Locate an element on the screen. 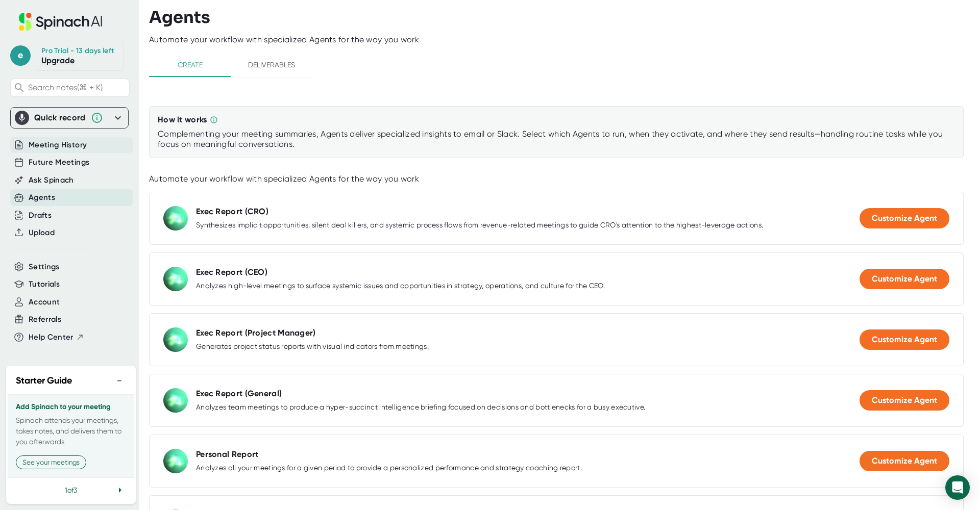  div: Analyzes high-level meetings to surface systemic issues and opportunities in strategy, operations... is located at coordinates (400, 287).